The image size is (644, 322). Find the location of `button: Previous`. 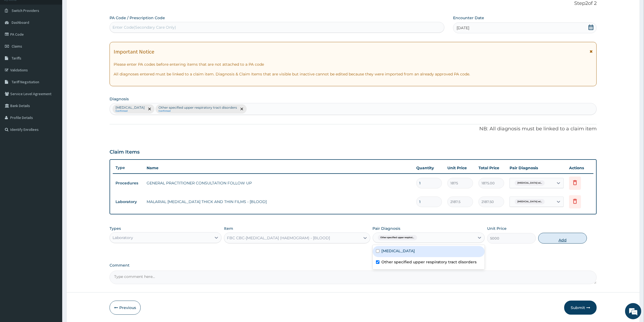

button: Previous is located at coordinates (125, 308).